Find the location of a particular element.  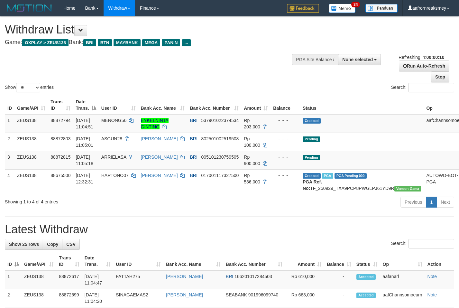

h1: Latest Withdraw is located at coordinates (229, 229).